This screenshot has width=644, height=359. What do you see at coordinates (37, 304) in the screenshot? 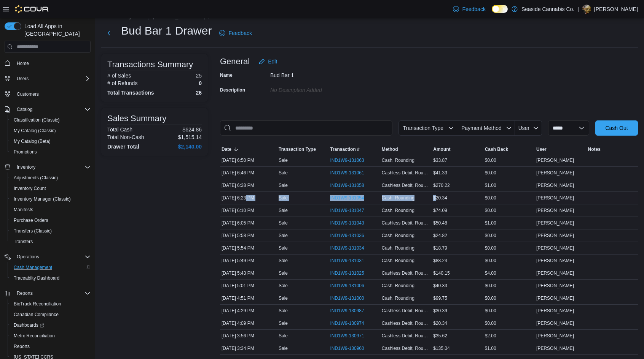
I see `a: BioTrack Reconciliation` at bounding box center [37, 304].